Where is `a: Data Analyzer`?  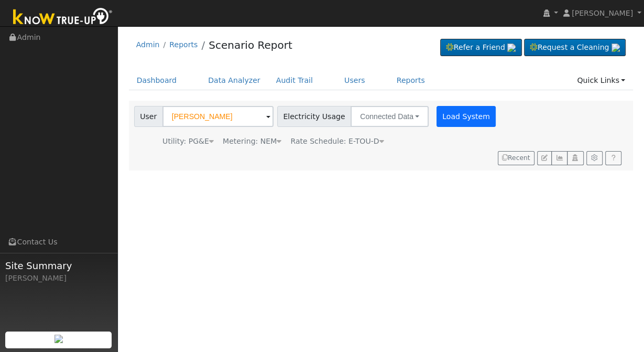 a: Data Analyzer is located at coordinates (234, 80).